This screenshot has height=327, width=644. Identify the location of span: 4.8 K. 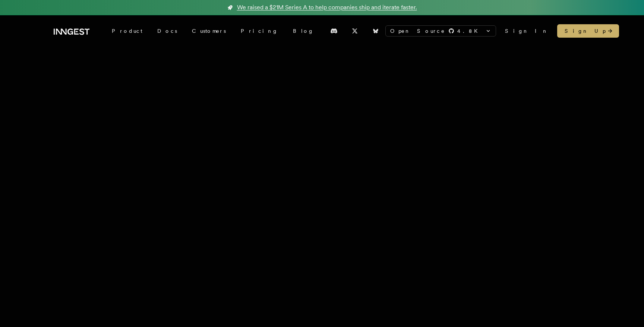
(470, 31).